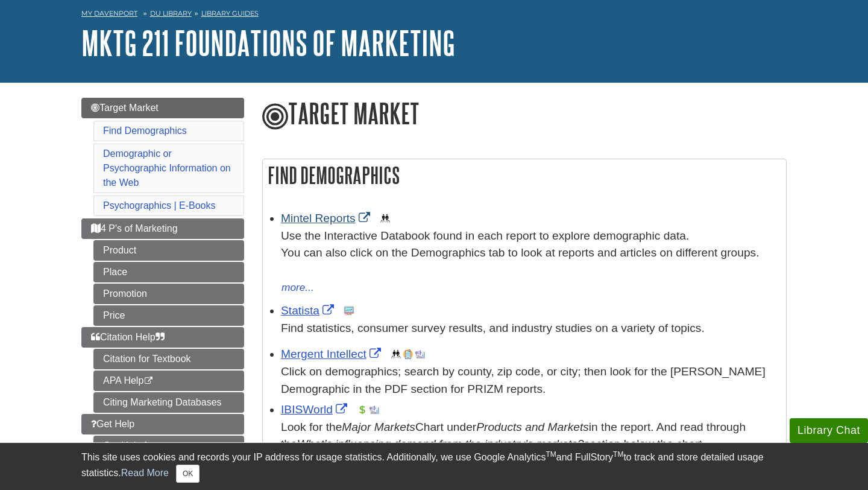 The height and width of the screenshot is (490, 868). Describe the element at coordinates (408, 354) in the screenshot. I see `img: Company Information` at that location.